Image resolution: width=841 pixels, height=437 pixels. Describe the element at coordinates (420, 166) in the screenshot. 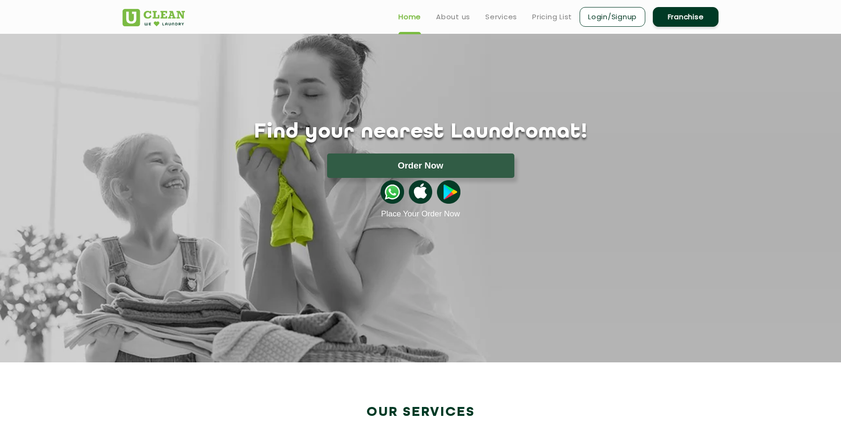

I see `button: Order Now` at that location.